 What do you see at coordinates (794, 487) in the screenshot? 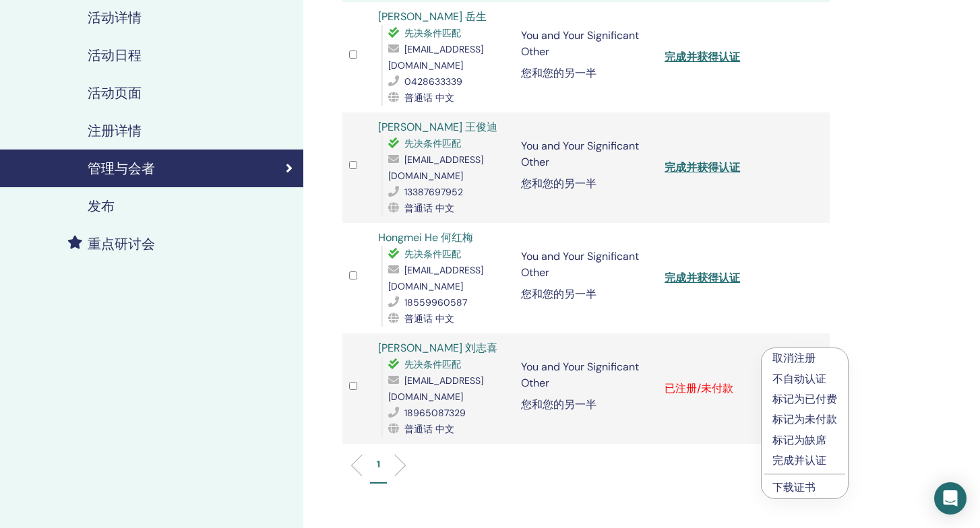
I see `a: 下载证书` at bounding box center [794, 487].